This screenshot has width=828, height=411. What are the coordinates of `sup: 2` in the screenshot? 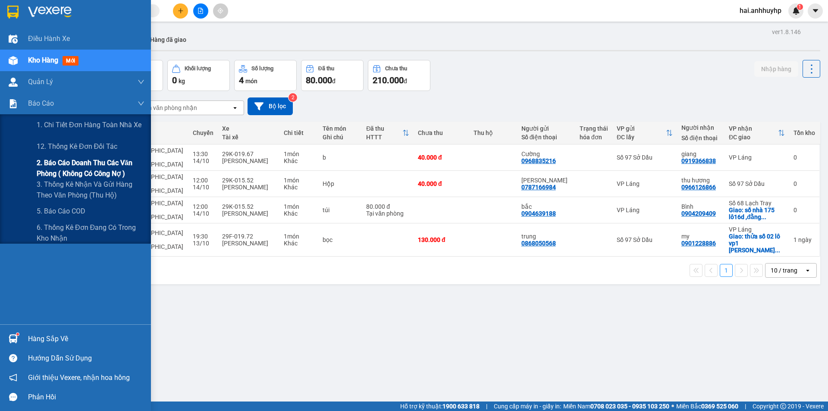 It's located at (293, 97).